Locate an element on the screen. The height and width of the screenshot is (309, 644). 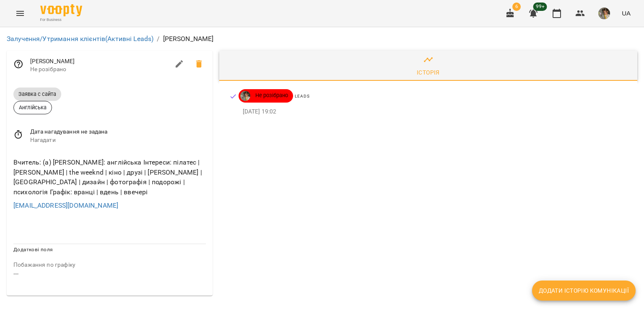
img: 084cbd57bb1921baabc4626302ca7563.jfif is located at coordinates (605, 13).